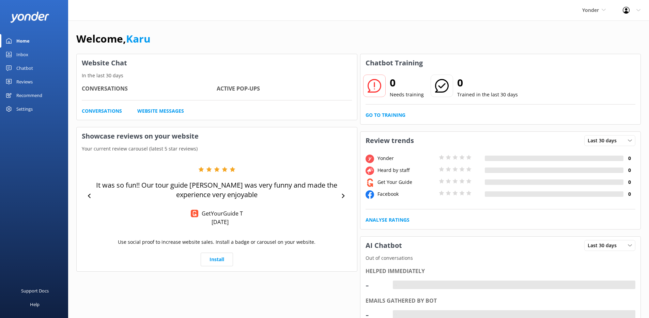 This screenshot has width=649, height=318. What do you see at coordinates (217, 149) in the screenshot?
I see `p: Your current review carousel (latest 5 star reviews)` at bounding box center [217, 149].